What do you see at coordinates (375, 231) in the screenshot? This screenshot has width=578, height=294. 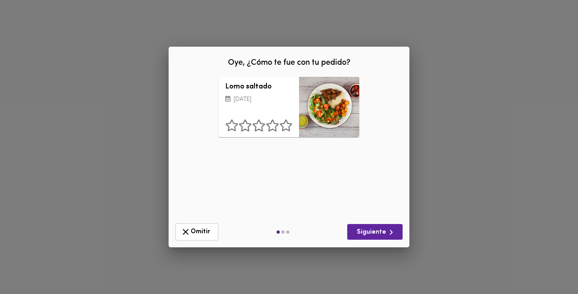 I see `button: Siguiente` at bounding box center [375, 231].